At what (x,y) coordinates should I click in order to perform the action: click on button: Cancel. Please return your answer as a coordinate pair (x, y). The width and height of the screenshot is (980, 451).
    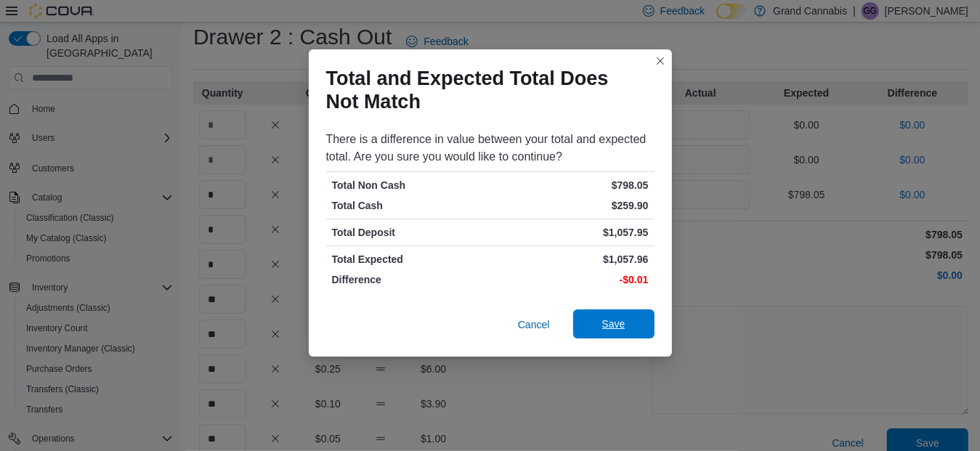
    Looking at the image, I should click on (534, 325).